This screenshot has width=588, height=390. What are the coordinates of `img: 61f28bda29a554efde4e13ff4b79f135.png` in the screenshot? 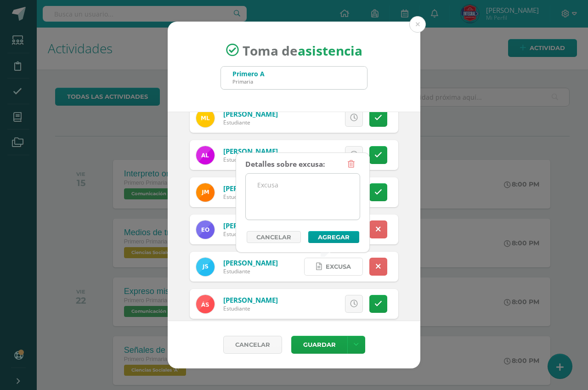 It's located at (205, 192).